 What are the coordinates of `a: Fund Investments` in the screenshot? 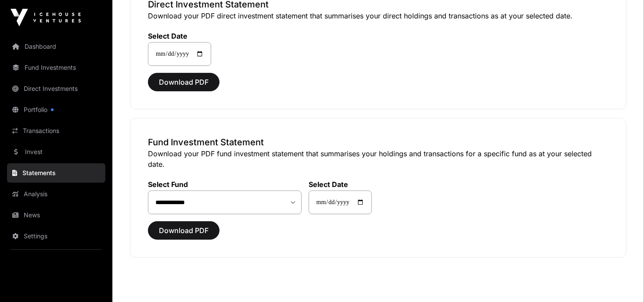 It's located at (56, 67).